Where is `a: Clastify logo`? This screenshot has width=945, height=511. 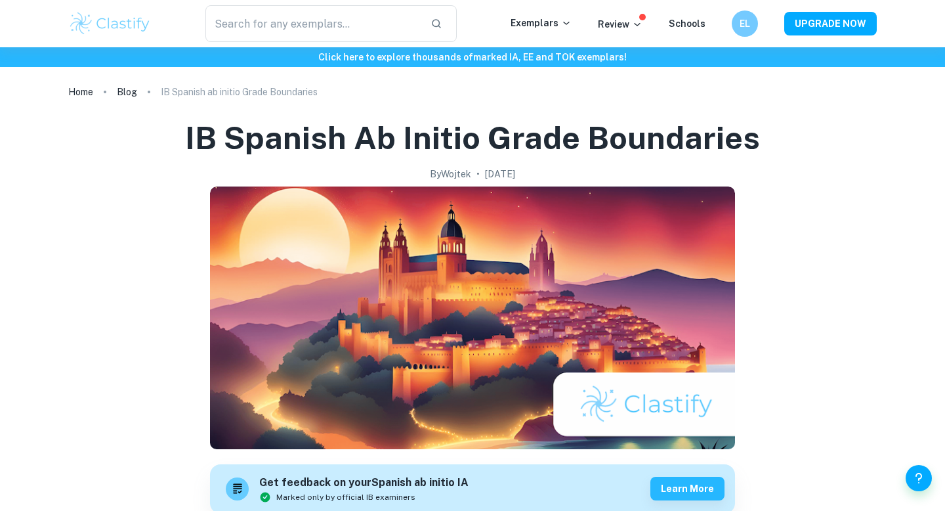
a: Clastify logo is located at coordinates (110, 24).